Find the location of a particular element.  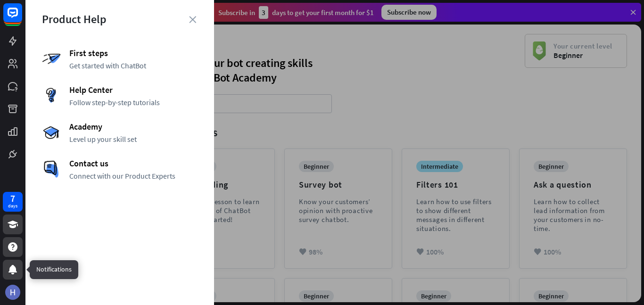

div: Product Help is located at coordinates (120, 19).